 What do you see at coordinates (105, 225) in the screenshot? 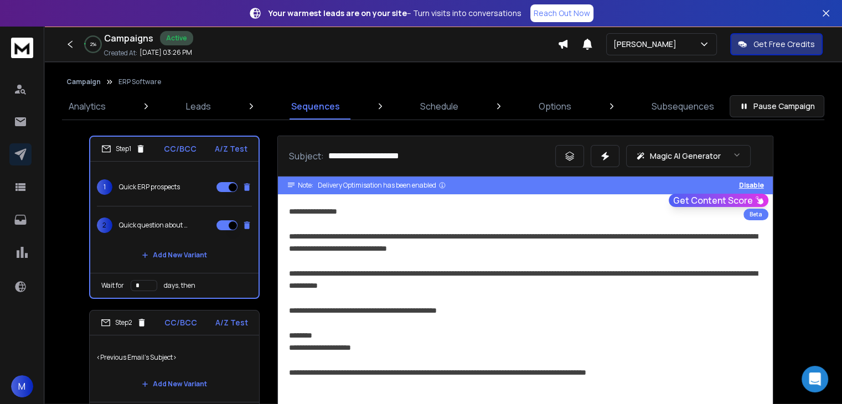
I see `span: 2` at bounding box center [105, 225].